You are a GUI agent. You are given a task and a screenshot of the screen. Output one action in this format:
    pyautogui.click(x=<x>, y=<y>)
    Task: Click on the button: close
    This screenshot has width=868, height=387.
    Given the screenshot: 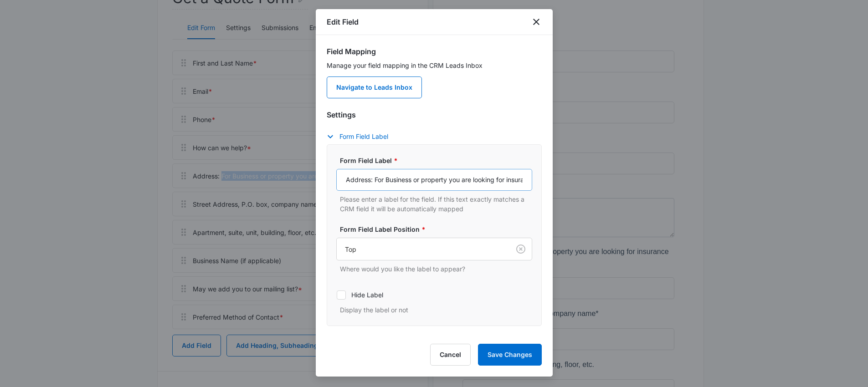 What is the action you would take?
    pyautogui.click(x=537, y=22)
    